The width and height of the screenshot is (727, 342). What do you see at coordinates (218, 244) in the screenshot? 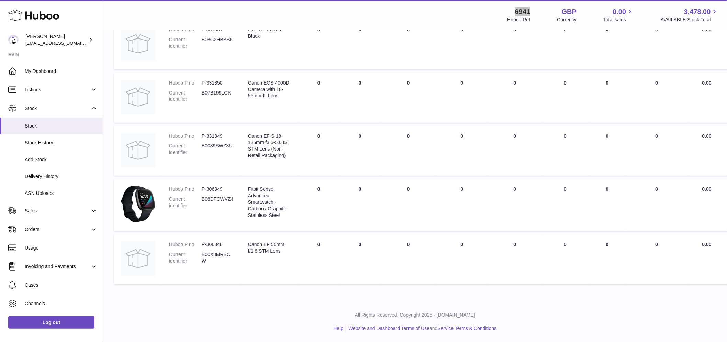
I see `dd: P-306348` at bounding box center [218, 244].